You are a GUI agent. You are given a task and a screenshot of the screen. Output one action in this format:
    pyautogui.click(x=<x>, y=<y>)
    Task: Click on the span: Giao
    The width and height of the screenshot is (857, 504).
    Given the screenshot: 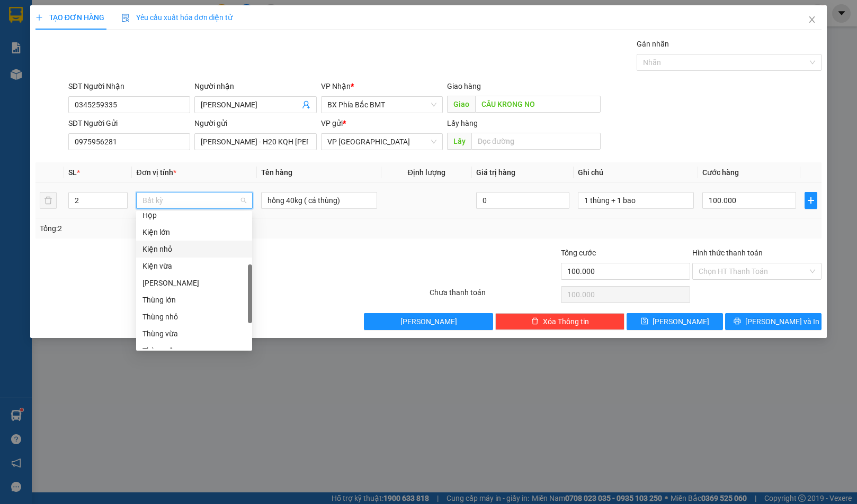 What is the action you would take?
    pyautogui.click(x=461, y=104)
    